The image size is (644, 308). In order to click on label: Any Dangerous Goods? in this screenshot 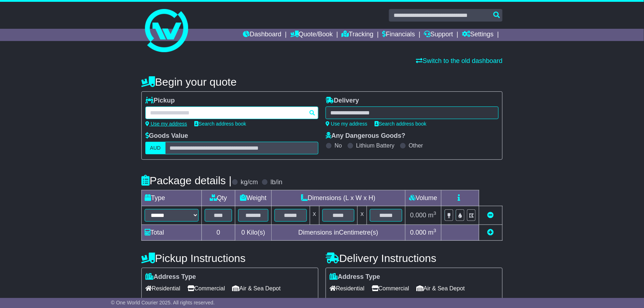, I will do `click(366, 136)`.